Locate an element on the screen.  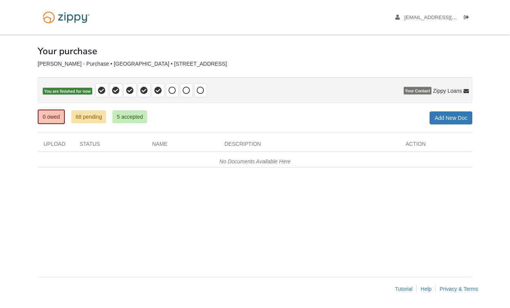
img: Logo is located at coordinates (66, 17).